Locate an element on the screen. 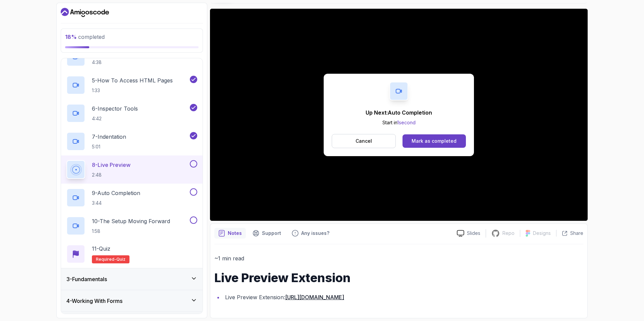  p: 1:58 is located at coordinates (131, 231).